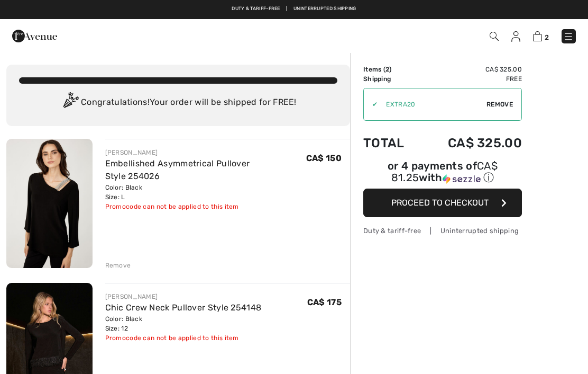 The height and width of the screenshot is (374, 588). I want to click on span: Remove, so click(500, 104).